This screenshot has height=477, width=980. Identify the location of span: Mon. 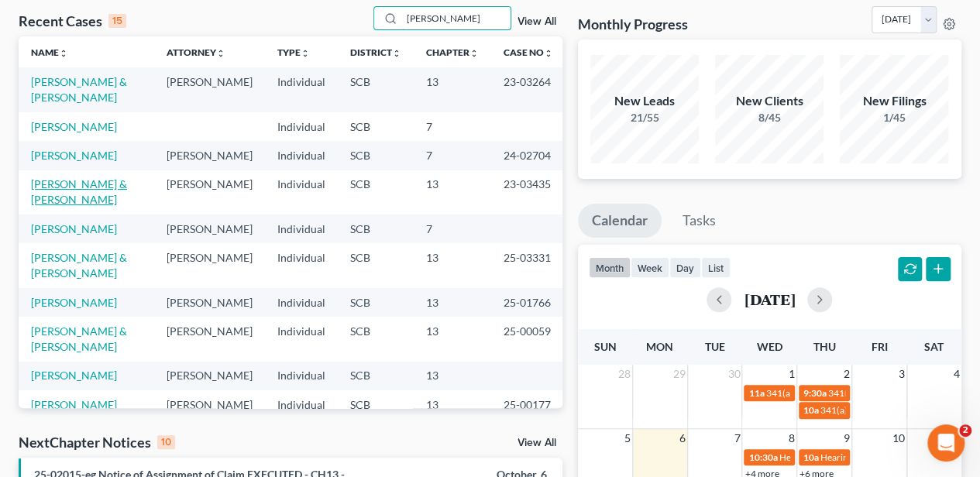
(659, 347).